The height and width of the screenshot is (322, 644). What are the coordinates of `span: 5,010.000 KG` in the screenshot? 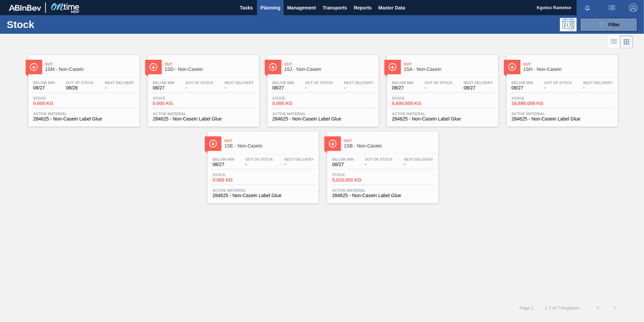 It's located at (356, 180).